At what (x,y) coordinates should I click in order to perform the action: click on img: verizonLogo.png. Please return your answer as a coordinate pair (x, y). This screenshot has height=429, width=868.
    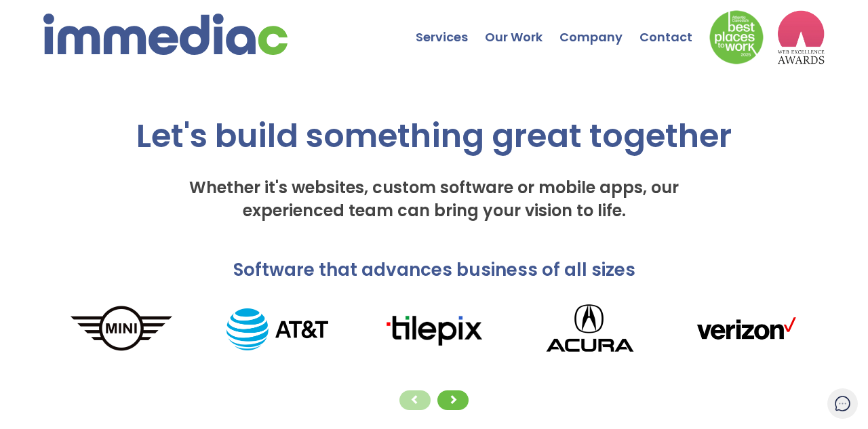
    Looking at the image, I should click on (746, 329).